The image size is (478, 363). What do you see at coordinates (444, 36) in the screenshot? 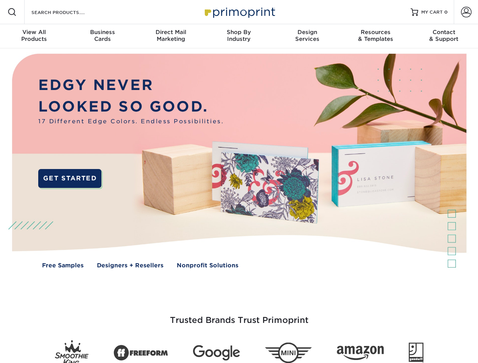
I see `a: Contact& Support` at bounding box center [444, 36].